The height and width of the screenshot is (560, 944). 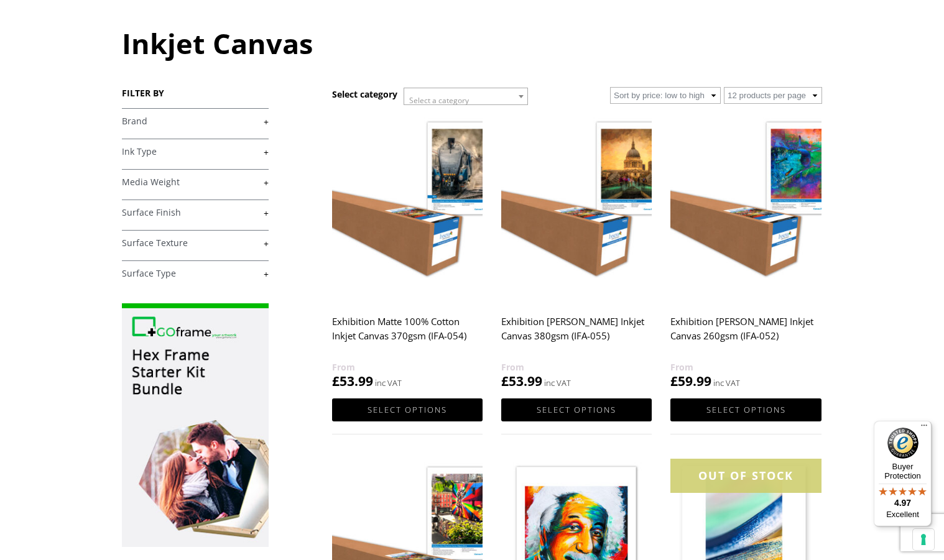 What do you see at coordinates (195, 121) in the screenshot?
I see `h4: Brand` at bounding box center [195, 121].